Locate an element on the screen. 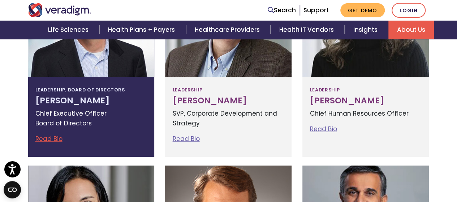 Image resolution: width=457 pixels, height=202 pixels. a: Login is located at coordinates (409, 10).